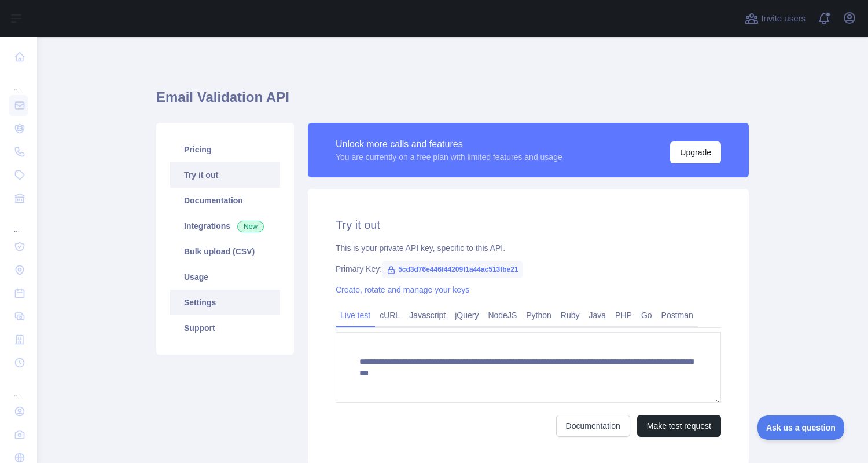 This screenshot has height=463, width=868. I want to click on a: Support, so click(225, 328).